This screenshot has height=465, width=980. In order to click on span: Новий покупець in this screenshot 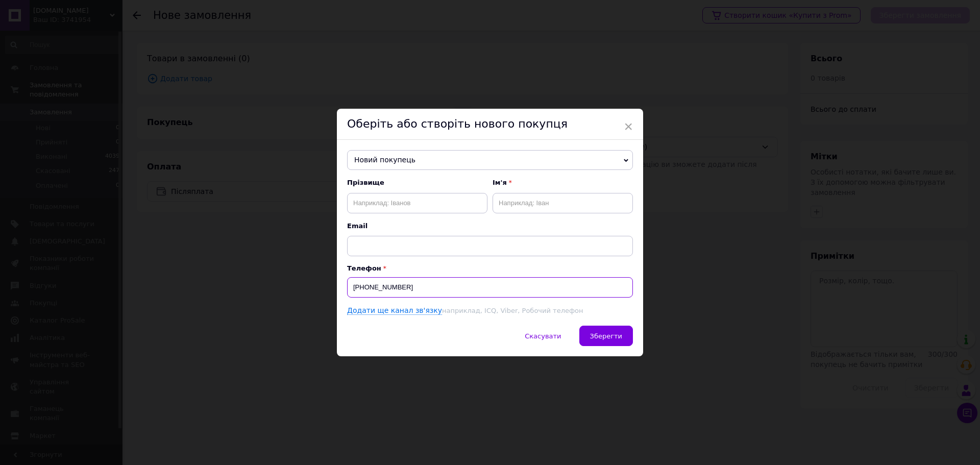, I will do `click(490, 160)`.